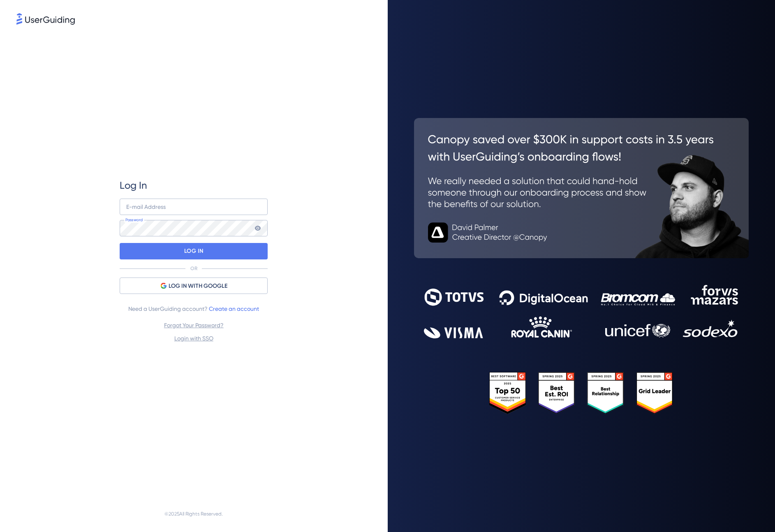  I want to click on a: Forgot Your Password?, so click(194, 325).